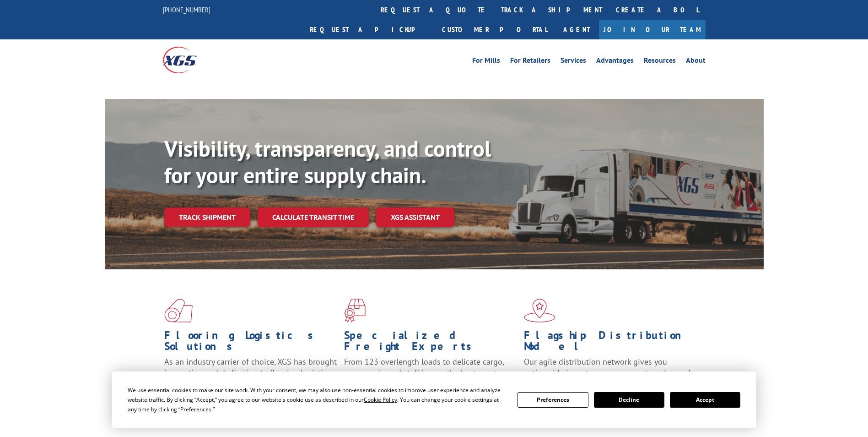  Describe the element at coordinates (615, 62) in the screenshot. I see `a: Advantages` at that location.